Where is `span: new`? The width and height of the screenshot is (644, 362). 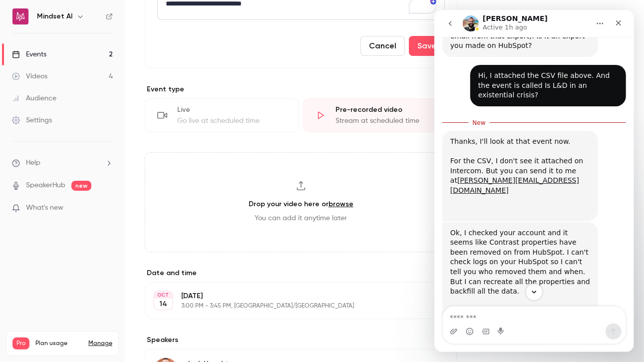
span: new is located at coordinates (82, 186).